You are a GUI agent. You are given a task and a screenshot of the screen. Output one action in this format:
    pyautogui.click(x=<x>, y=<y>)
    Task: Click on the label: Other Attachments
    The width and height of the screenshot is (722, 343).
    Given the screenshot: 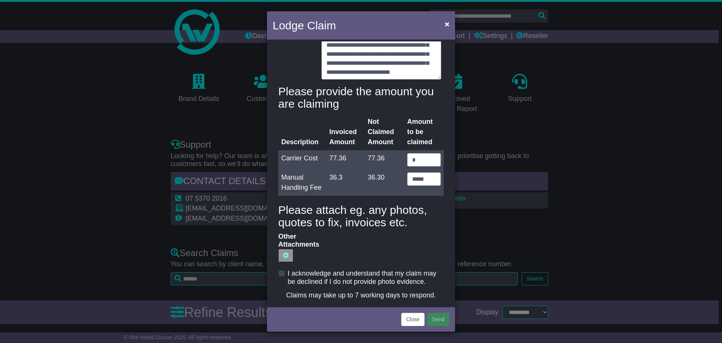 What is the action you would take?
    pyautogui.click(x=296, y=247)
    